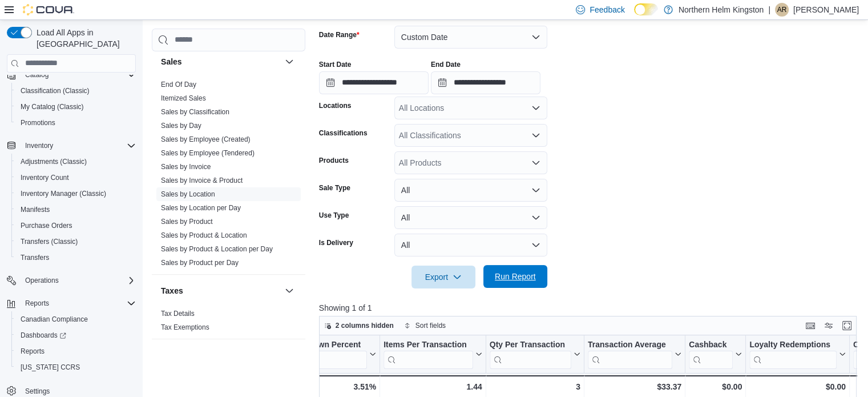 Image resolution: width=868 pixels, height=397 pixels. What do you see at coordinates (204, 235) in the screenshot?
I see `span: Sales by Product & Location` at bounding box center [204, 235].